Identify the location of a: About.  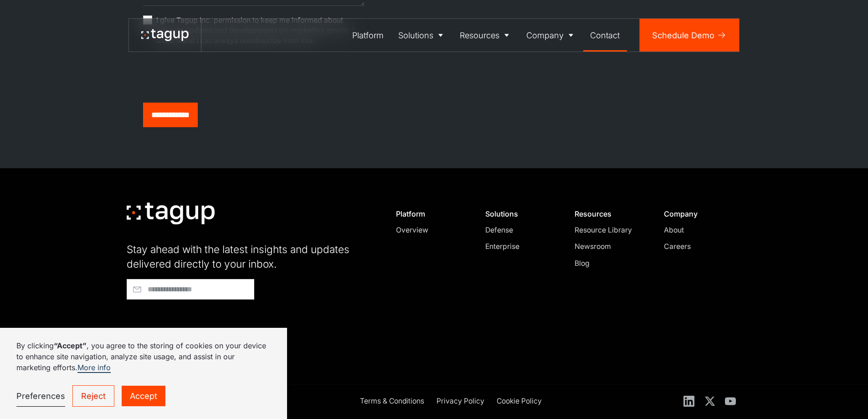
(698, 230).